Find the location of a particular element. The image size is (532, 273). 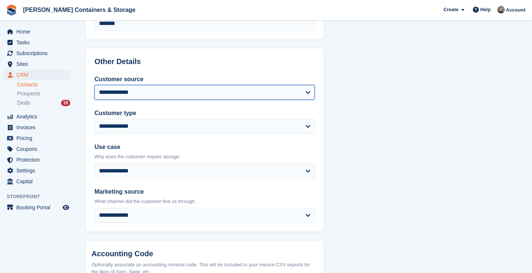

a: Deals 15 is located at coordinates (44, 103).